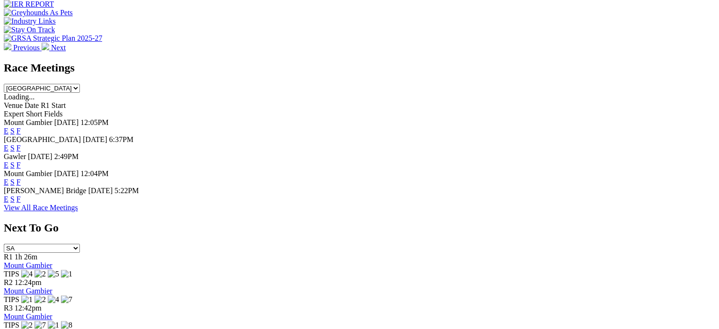 This screenshot has height=329, width=719. I want to click on span: 12:05PM, so click(95, 122).